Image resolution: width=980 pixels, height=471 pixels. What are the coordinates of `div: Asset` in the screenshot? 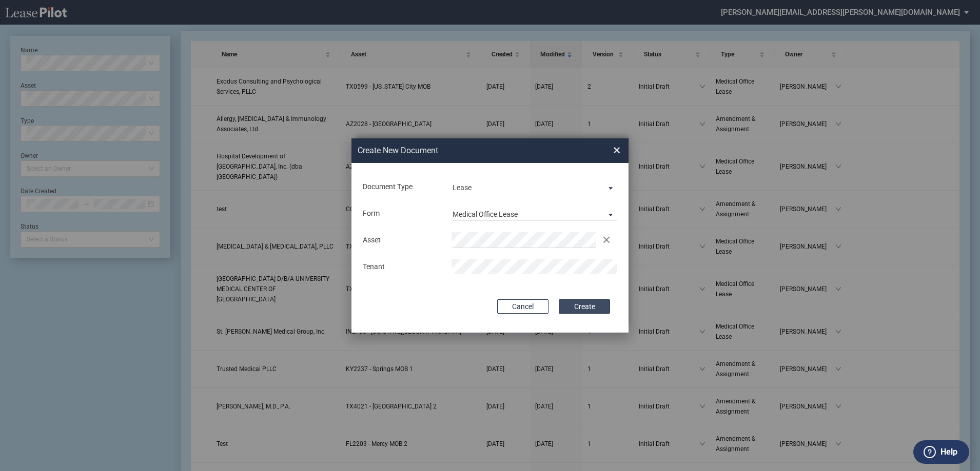 It's located at (401, 240).